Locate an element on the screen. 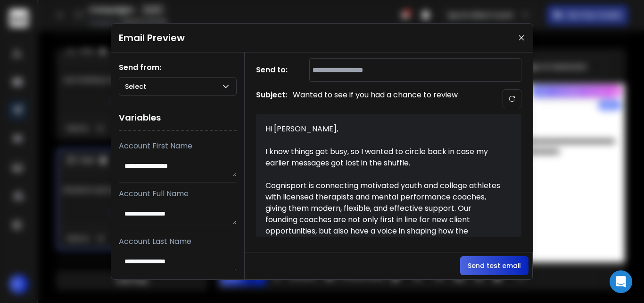 This screenshot has height=303, width=644. div: I know things get busy, so I wanted to circle back in case my earlier messages got lost in the sh... is located at coordinates (383, 157).